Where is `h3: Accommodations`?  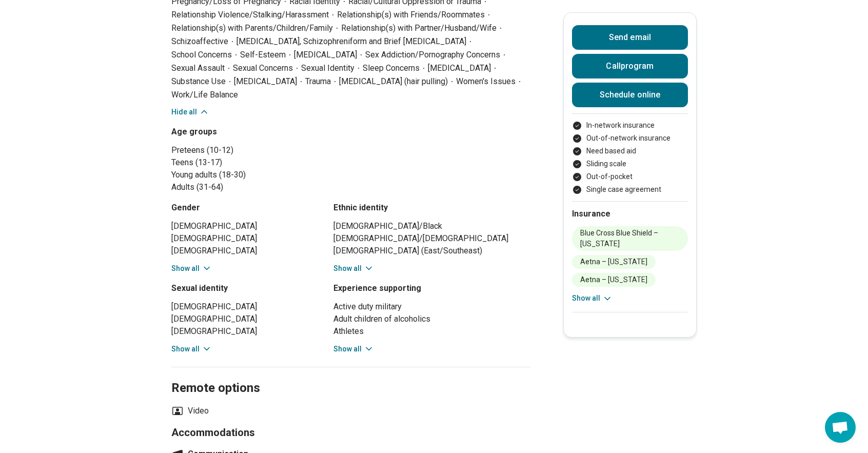
h3: Accommodations is located at coordinates (351, 432).